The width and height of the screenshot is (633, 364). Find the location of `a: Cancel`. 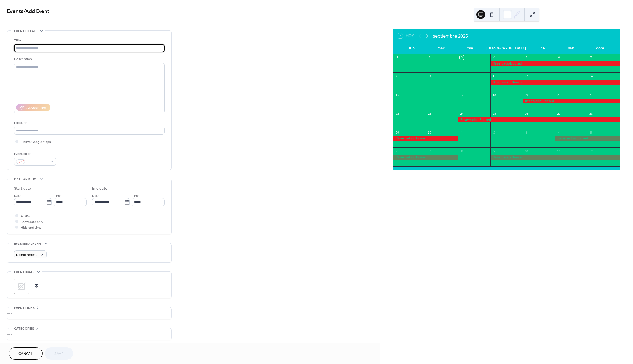

a: Cancel is located at coordinates (26, 354).